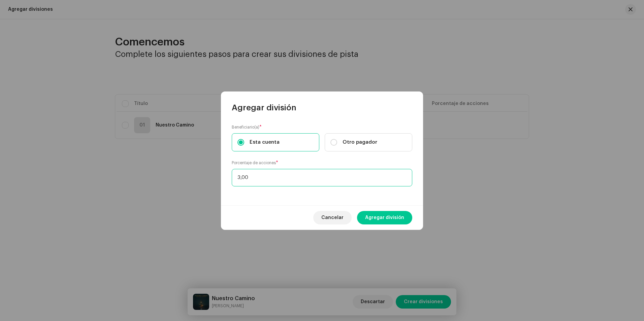  What do you see at coordinates (332, 218) in the screenshot?
I see `span: Cancelar` at bounding box center [332, 218].